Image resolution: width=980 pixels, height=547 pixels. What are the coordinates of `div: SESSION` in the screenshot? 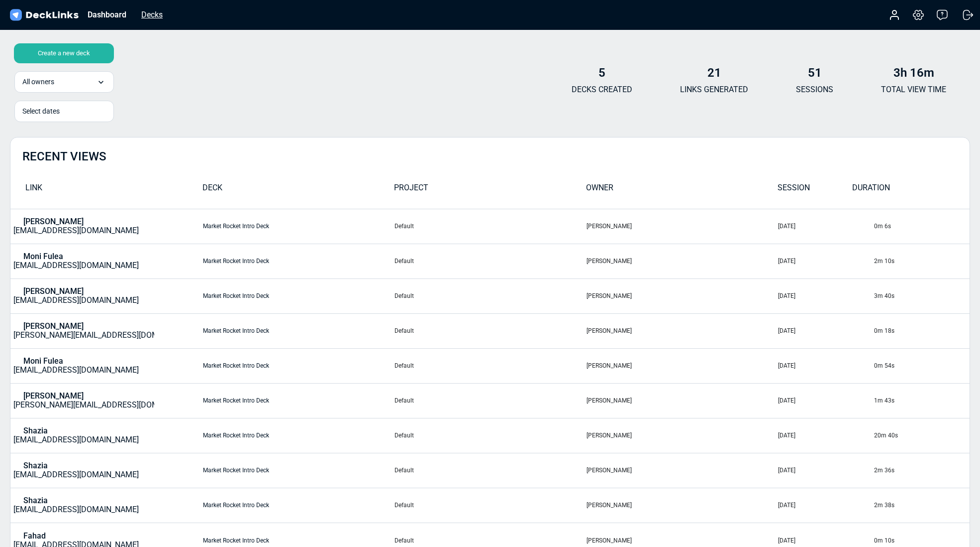 It's located at (815, 190).